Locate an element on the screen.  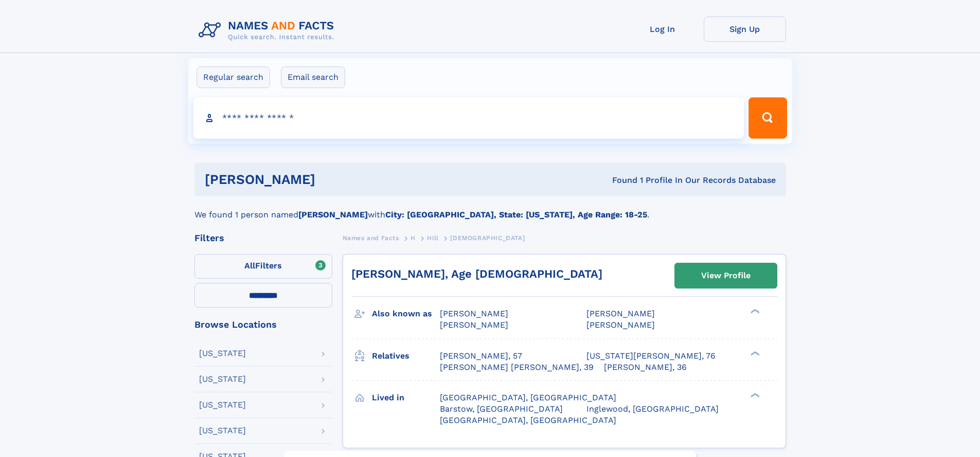
a: Names and Facts is located at coordinates (371, 238).